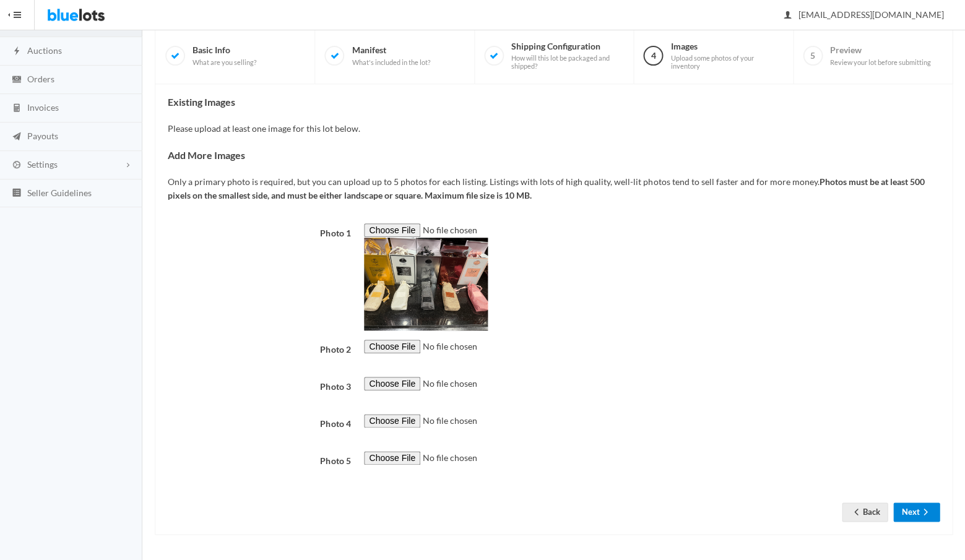  What do you see at coordinates (726, 56) in the screenshot?
I see `span: Images` at bounding box center [726, 56].